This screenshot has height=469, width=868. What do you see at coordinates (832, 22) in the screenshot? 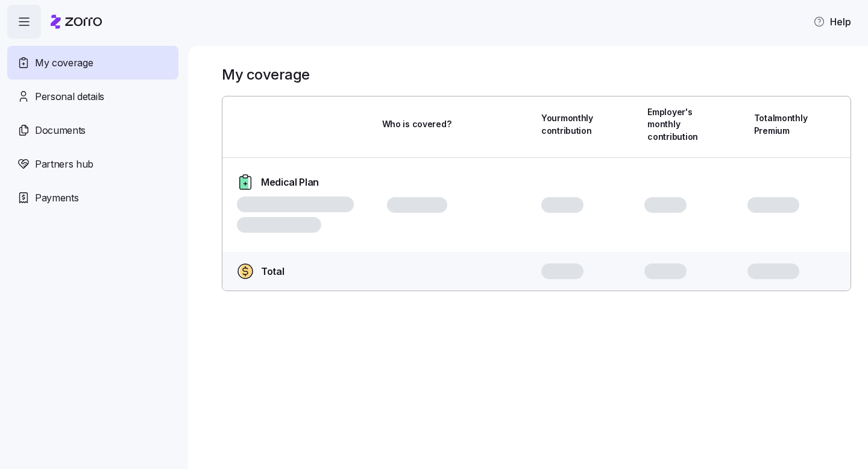
I see `span: Help` at bounding box center [832, 22].